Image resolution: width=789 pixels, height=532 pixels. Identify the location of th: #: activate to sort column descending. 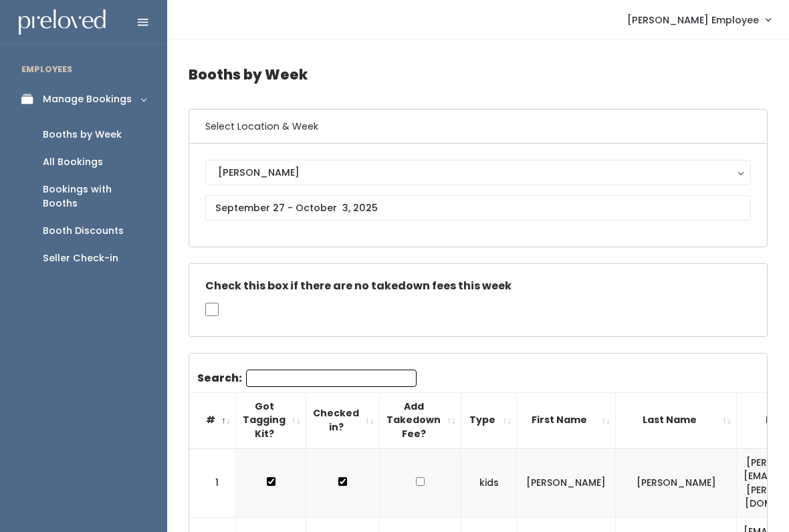
(213, 420).